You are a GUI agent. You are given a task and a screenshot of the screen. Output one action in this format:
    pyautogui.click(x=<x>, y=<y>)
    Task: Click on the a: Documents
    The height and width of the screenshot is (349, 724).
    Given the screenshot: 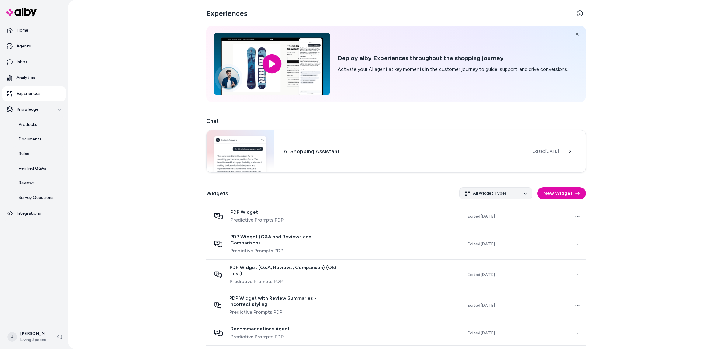 What is the action you would take?
    pyautogui.click(x=39, y=139)
    